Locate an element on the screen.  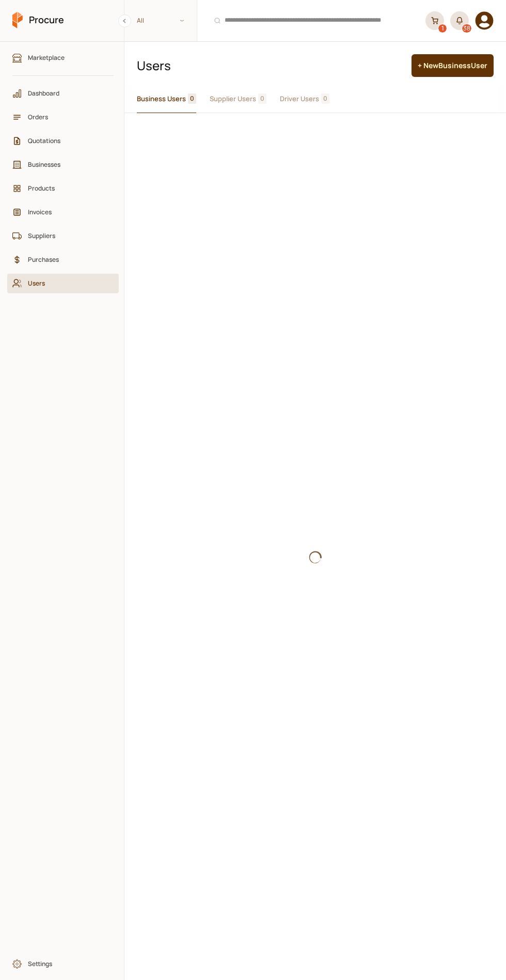
span: Purchases is located at coordinates (66, 259).